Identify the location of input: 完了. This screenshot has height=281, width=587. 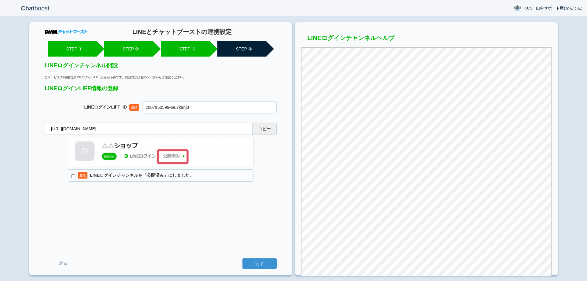
(259, 263).